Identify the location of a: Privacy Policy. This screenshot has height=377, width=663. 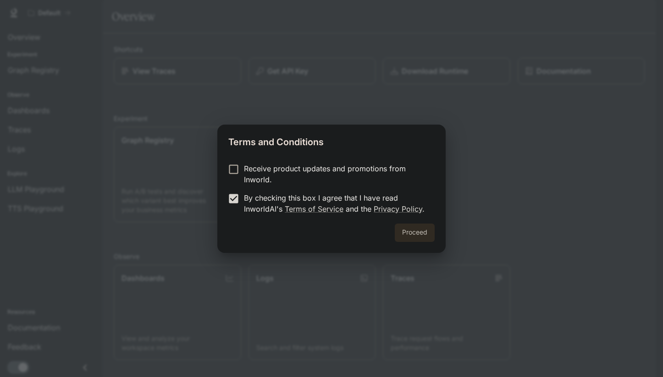
(398, 209).